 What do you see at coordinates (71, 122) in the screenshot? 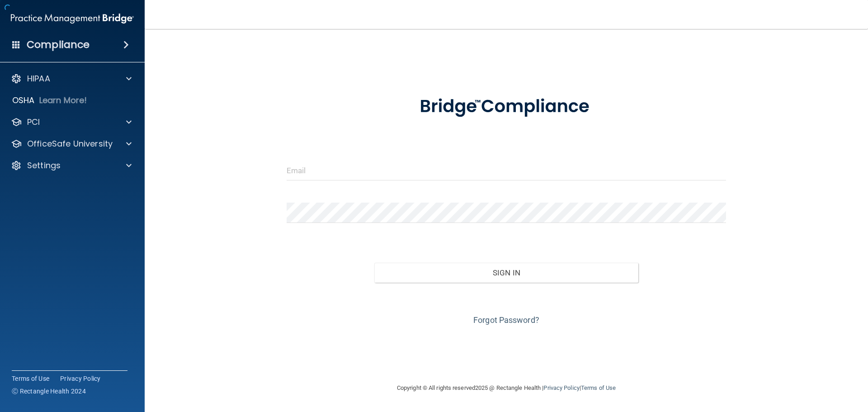
I see `a: PCI` at bounding box center [71, 122].